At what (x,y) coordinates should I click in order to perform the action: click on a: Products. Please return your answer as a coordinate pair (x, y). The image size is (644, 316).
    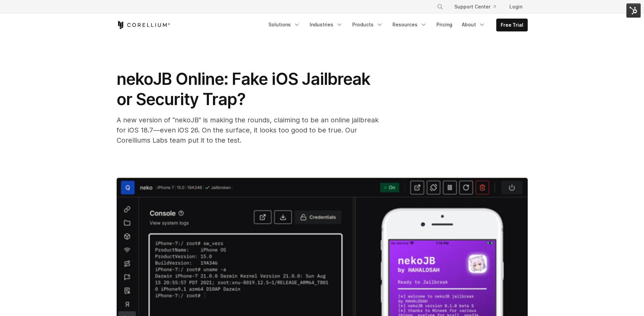
    Looking at the image, I should click on (367, 25).